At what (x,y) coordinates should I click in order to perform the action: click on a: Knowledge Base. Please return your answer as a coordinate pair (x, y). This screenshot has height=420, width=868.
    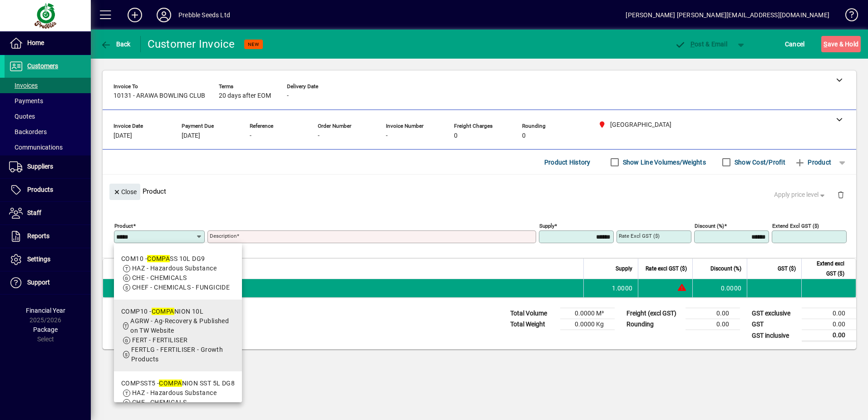
    Looking at the image, I should click on (848, 16).